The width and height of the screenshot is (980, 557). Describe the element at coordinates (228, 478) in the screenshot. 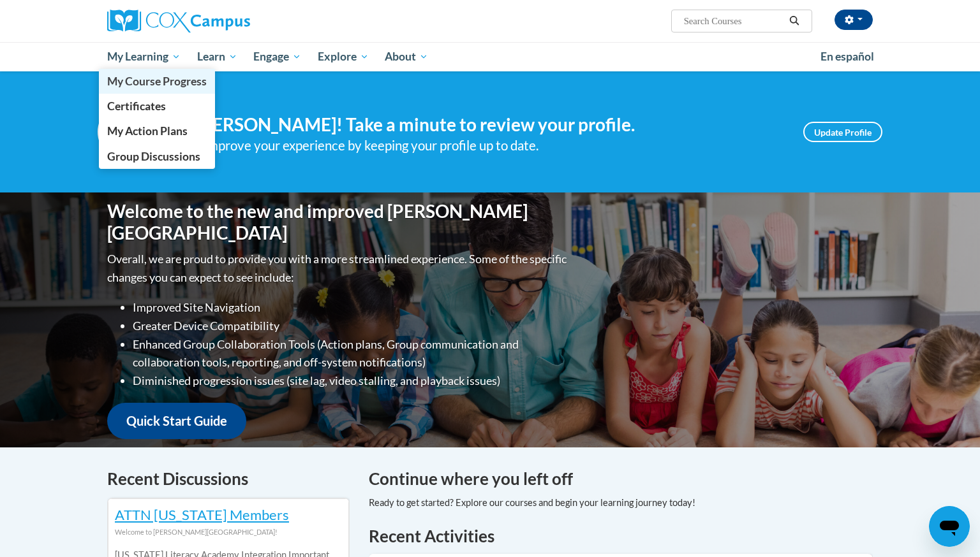

I see `h4: Recent Discussions` at that location.